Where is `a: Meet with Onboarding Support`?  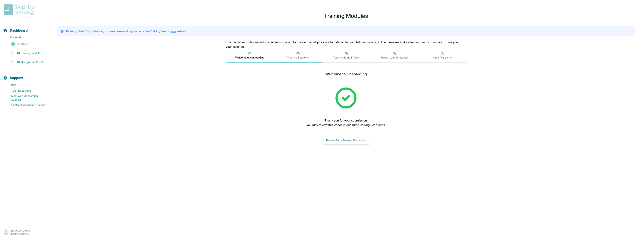
a: Meet with Onboarding Support is located at coordinates (26, 98).